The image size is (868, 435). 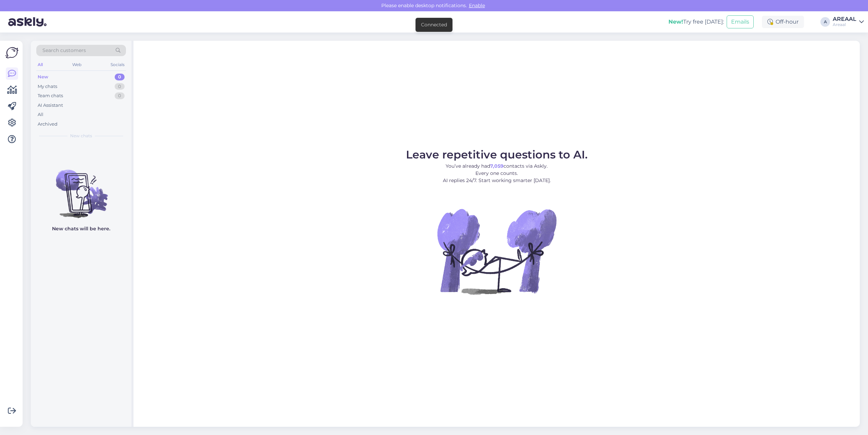 What do you see at coordinates (81, 188) in the screenshot?
I see `img: No chats` at bounding box center [81, 188].